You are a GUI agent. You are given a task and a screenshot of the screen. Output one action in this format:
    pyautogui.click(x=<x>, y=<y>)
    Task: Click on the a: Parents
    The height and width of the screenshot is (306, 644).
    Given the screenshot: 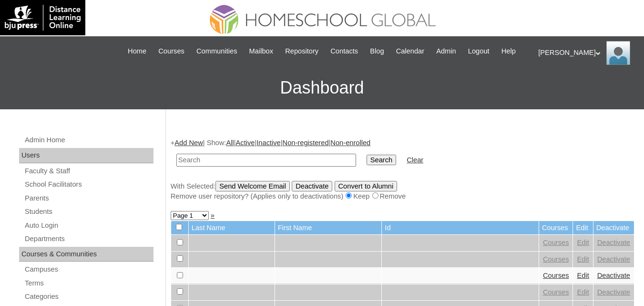 What is the action you would take?
    pyautogui.click(x=89, y=198)
    